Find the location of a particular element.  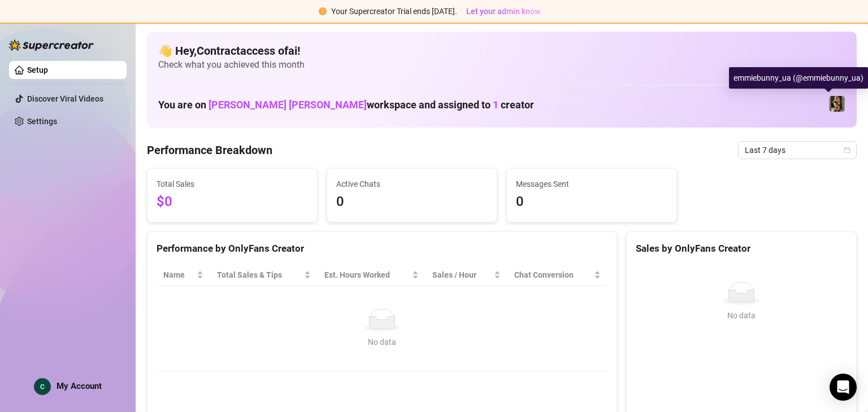

span: Messages Sent is located at coordinates (592, 184).